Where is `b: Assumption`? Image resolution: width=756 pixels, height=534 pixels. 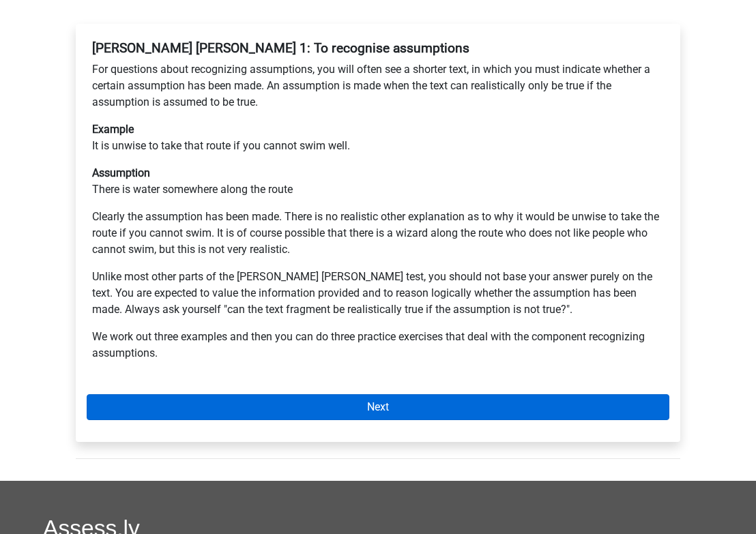
b: Assumption is located at coordinates (121, 173).